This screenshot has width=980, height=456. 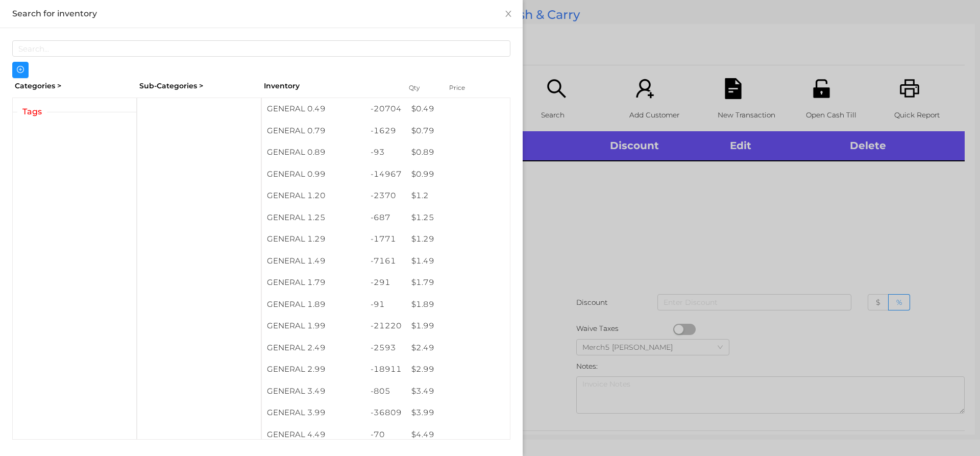 What do you see at coordinates (386, 413) in the screenshot?
I see `div: -36809` at bounding box center [386, 413].